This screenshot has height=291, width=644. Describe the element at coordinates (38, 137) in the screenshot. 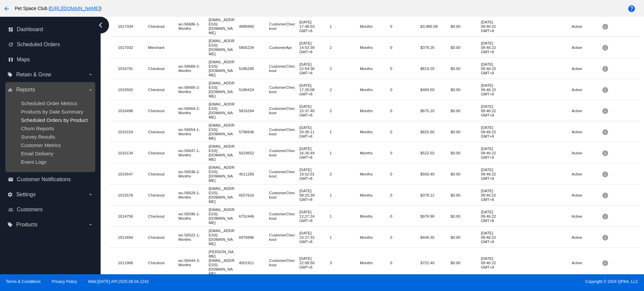

I see `a: Survey Results` at that location.